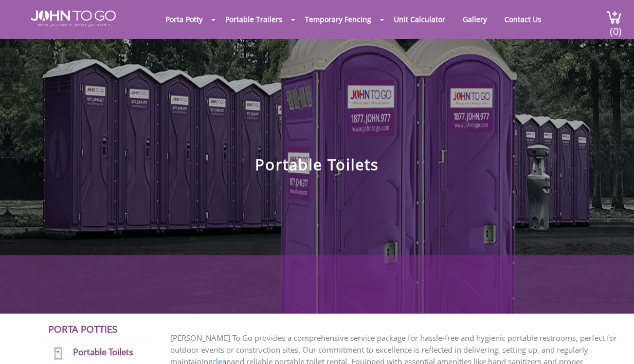 The image size is (634, 364). I want to click on a: Porta Potties, so click(83, 328).